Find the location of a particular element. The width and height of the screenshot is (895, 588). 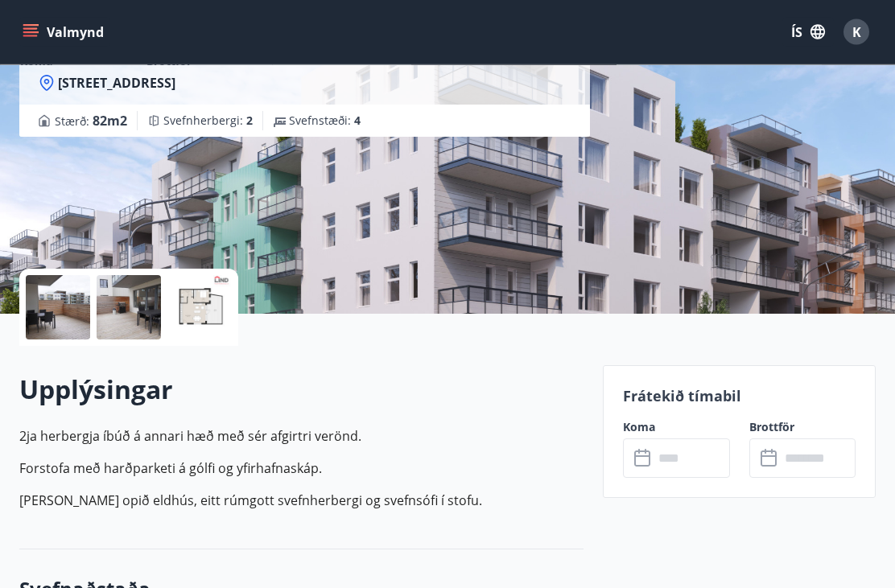

label: Brottför is located at coordinates (802, 428).